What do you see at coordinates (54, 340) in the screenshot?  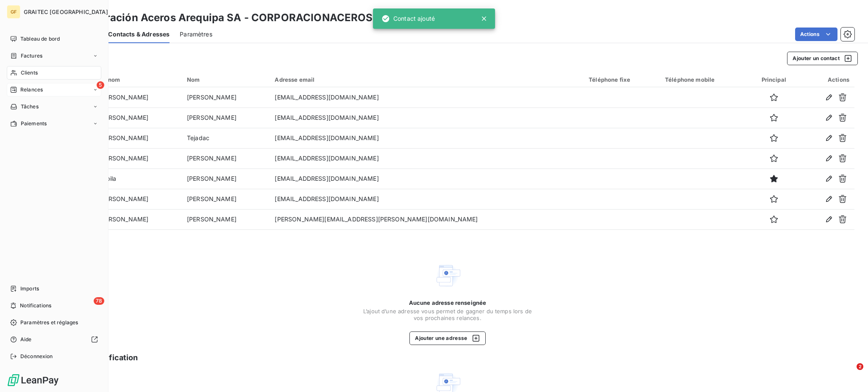 I see `a: Aide` at bounding box center [54, 340].